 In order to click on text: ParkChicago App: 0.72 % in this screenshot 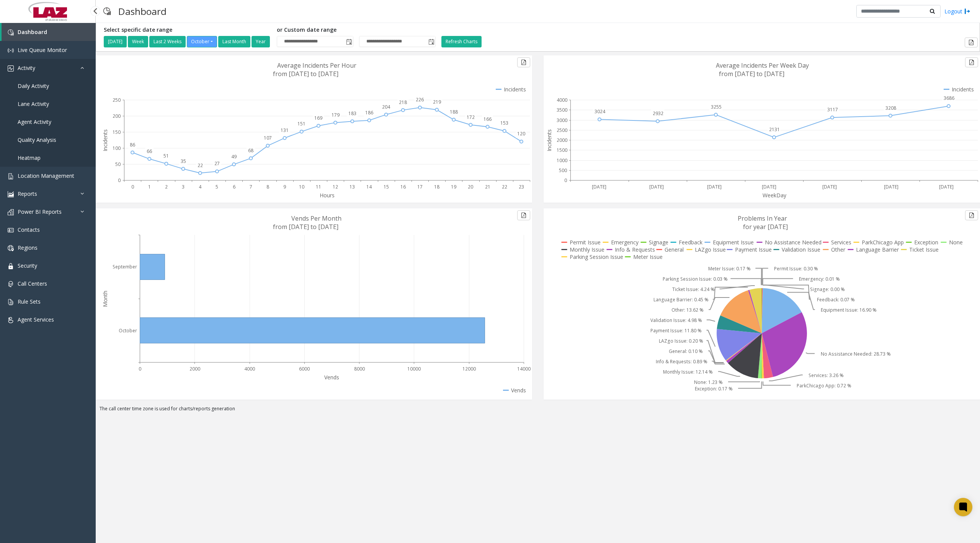, I will do `click(824, 385)`.